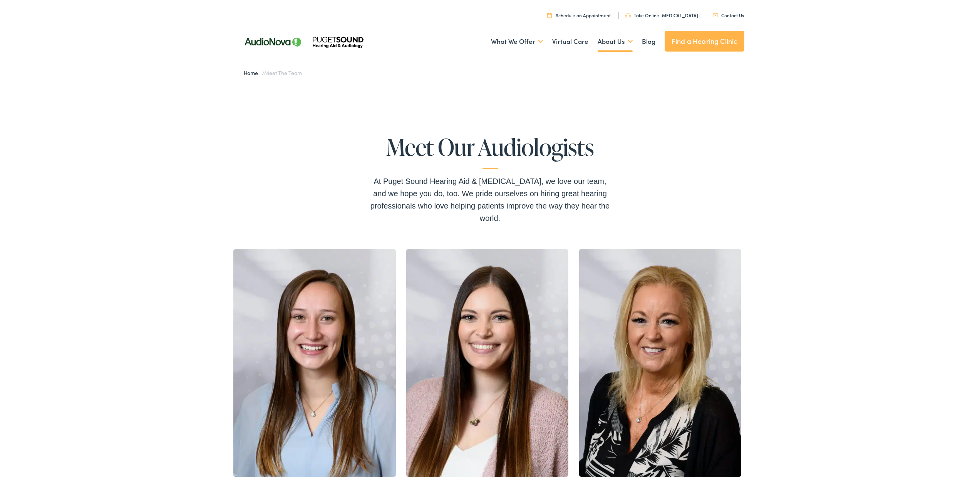  I want to click on a: Virtual Care, so click(571, 42).